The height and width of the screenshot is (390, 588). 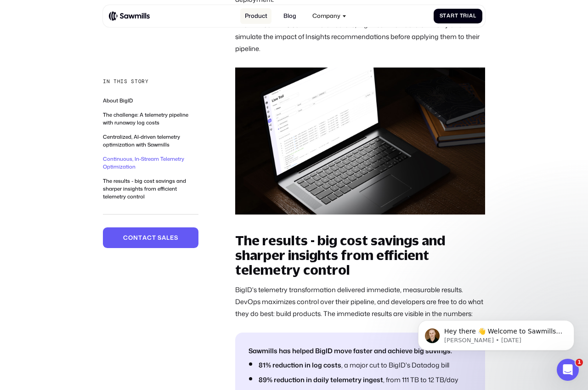 I want to click on p: And with Sawmills built in feature, BigID can view data on the fly and simulate the impact of Ins..., so click(x=360, y=36).